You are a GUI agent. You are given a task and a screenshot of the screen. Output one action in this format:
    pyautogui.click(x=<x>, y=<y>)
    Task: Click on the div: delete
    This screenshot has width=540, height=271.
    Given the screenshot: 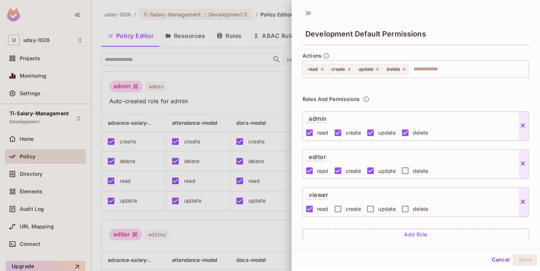 What is the action you would take?
    pyautogui.click(x=396, y=69)
    